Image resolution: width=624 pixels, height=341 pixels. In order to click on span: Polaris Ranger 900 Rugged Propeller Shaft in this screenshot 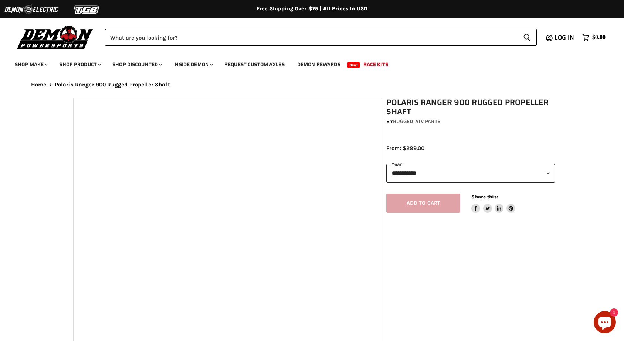, I will do `click(112, 85)`.